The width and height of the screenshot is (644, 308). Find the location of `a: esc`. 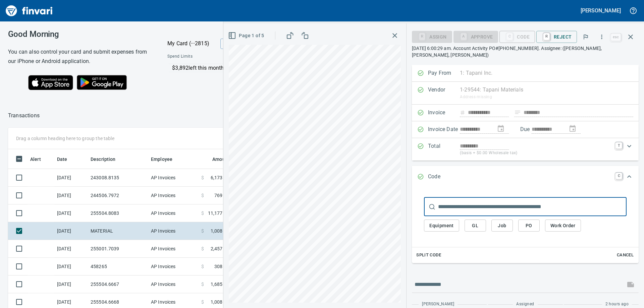

a: esc is located at coordinates (616, 37).